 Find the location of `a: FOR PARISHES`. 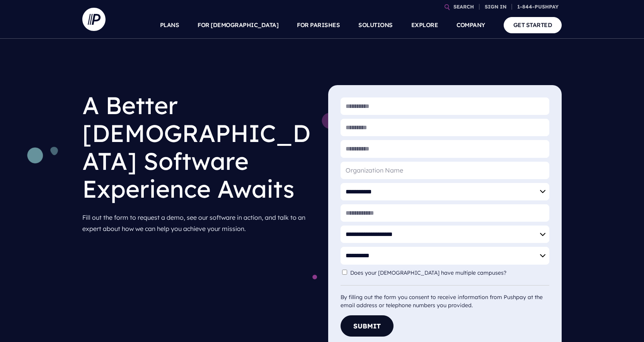

a: FOR PARISHES is located at coordinates (318, 25).